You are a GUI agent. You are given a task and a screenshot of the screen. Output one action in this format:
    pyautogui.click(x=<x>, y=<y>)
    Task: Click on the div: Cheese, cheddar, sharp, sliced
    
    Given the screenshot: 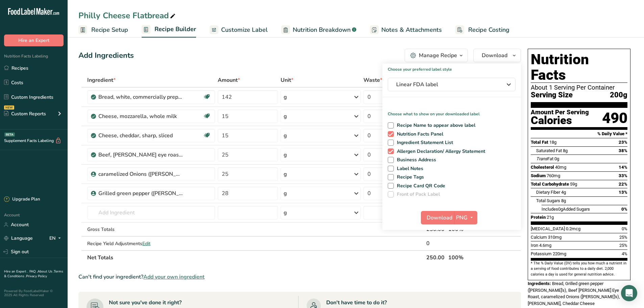 What is the action you would take?
    pyautogui.click(x=141, y=136)
    